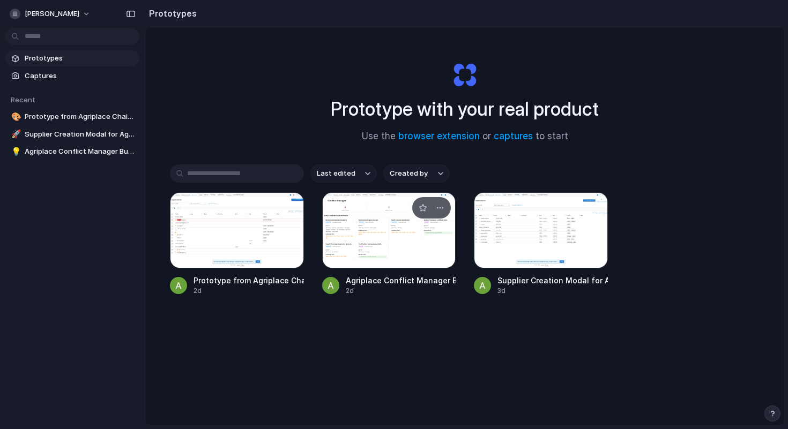  I want to click on span: Use the or to start, so click(465, 137).